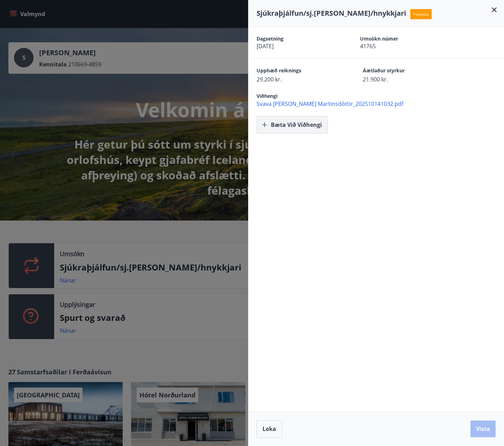 This screenshot has width=504, height=446. I want to click on span: 21.900 kr., so click(404, 79).